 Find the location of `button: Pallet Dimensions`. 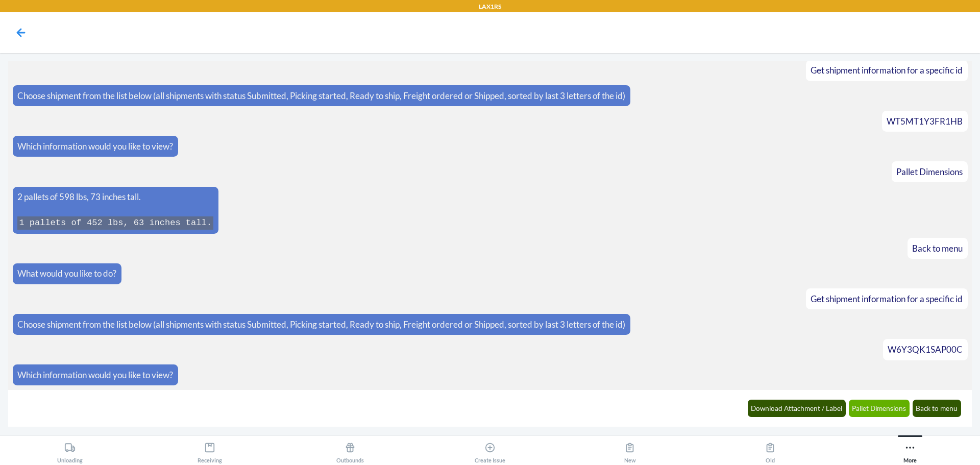

button: Pallet Dimensions is located at coordinates (879, 408).